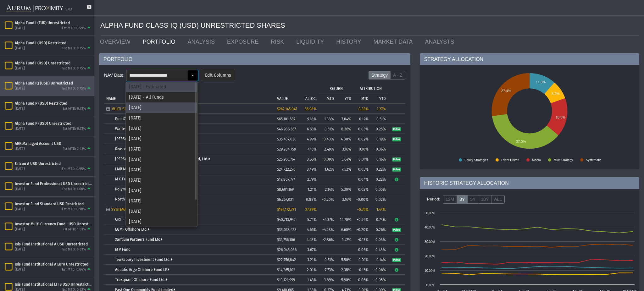  Describe the element at coordinates (476, 160) in the screenshot. I see `text: Equity Strategies` at that location.